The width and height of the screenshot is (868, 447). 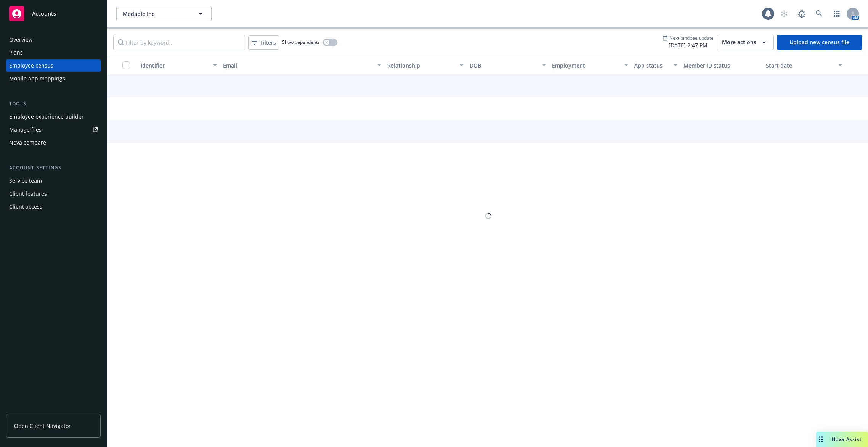 I want to click on div: Plans, so click(x=16, y=53).